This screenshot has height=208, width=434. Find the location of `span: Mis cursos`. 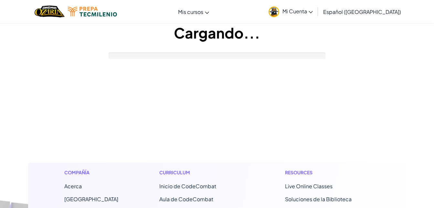

span: Mis cursos is located at coordinates (191, 12).